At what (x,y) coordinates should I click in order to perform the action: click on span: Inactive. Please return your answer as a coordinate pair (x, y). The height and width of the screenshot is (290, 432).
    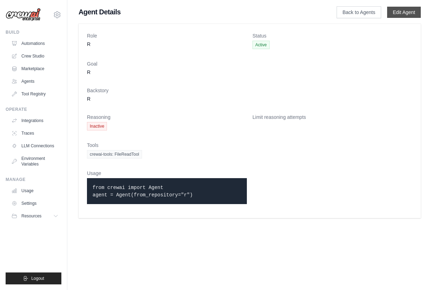
    Looking at the image, I should click on (97, 126).